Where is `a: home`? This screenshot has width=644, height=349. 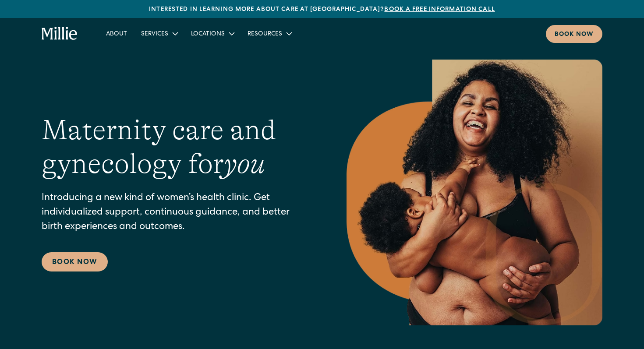
a: home is located at coordinates (60, 34).